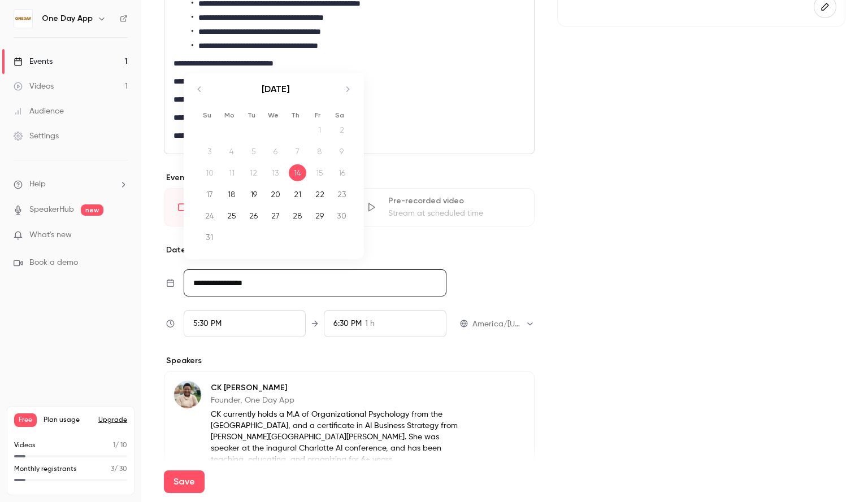  What do you see at coordinates (33, 86) in the screenshot?
I see `div: Videos` at bounding box center [33, 86].